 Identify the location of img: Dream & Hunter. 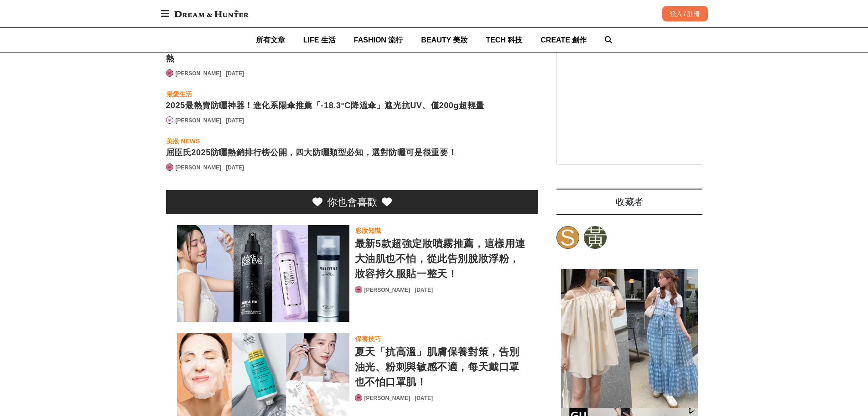
(211, 13).